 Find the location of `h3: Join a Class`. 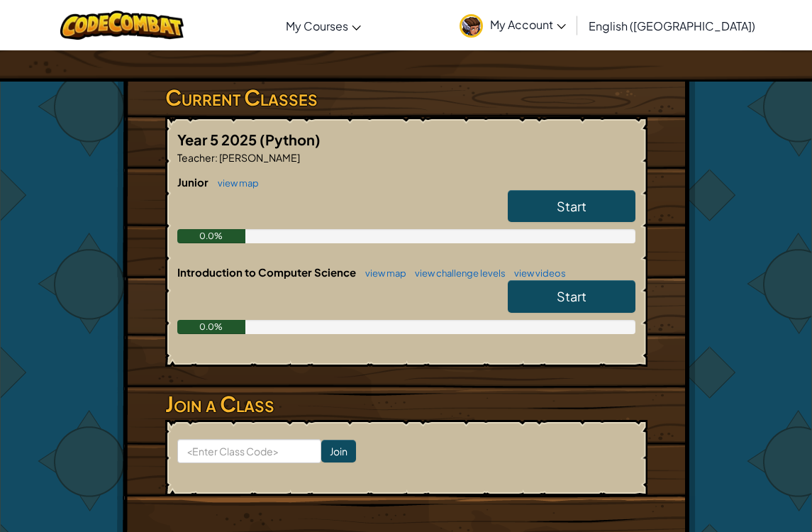

h3: Join a Class is located at coordinates (406, 403).